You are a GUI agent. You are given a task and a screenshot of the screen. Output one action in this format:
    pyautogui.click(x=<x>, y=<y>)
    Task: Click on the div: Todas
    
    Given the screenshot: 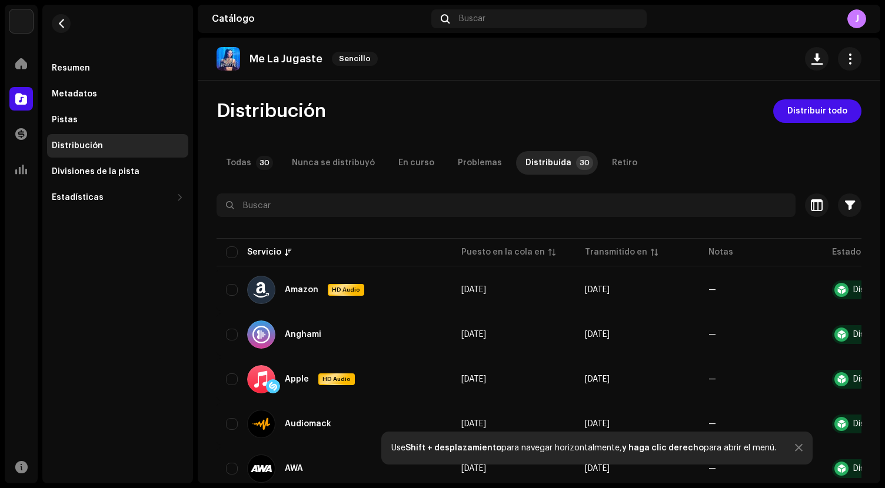 What is the action you would take?
    pyautogui.click(x=238, y=163)
    